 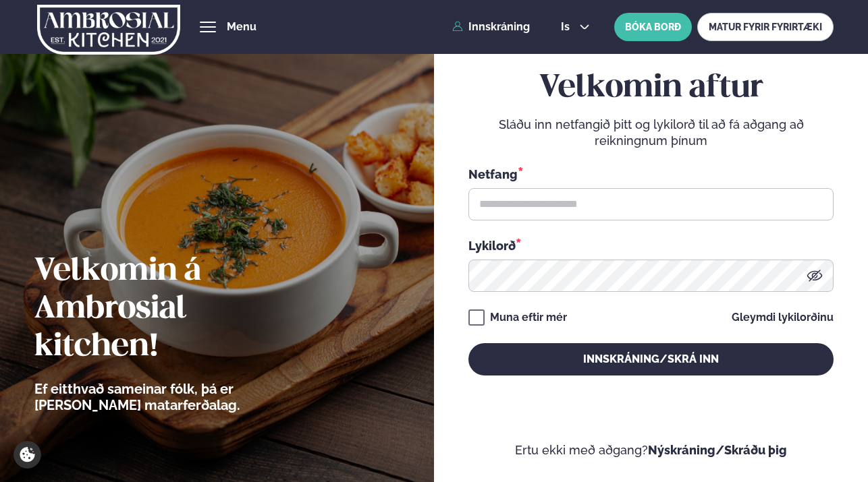 I want to click on button: BÓKA BORÐ, so click(x=652, y=27).